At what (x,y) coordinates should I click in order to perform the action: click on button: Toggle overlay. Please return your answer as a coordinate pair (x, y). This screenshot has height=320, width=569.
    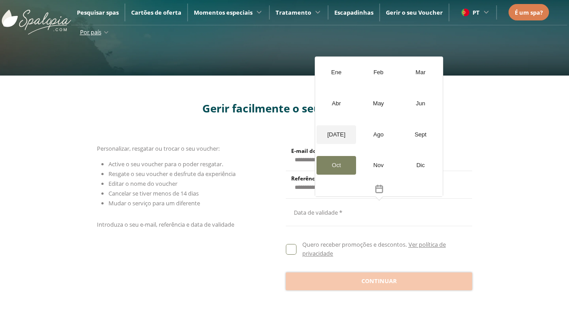
    Looking at the image, I should click on (379, 189).